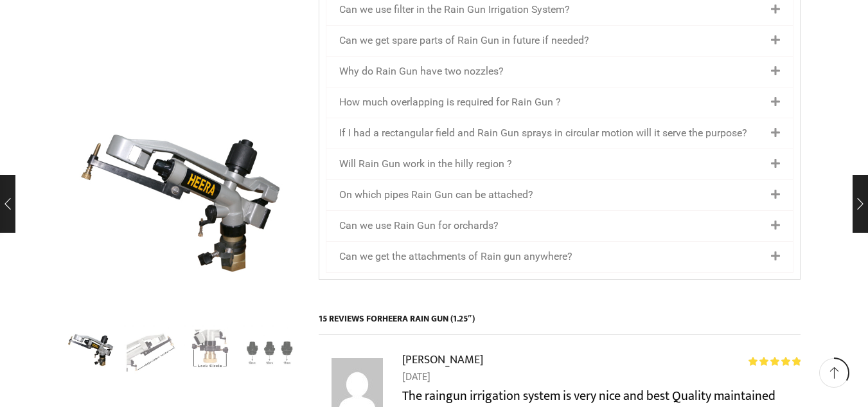 Image resolution: width=868 pixels, height=407 pixels. Describe the element at coordinates (91, 350) in the screenshot. I see `img: Heera Raingun 1.50` at that location.